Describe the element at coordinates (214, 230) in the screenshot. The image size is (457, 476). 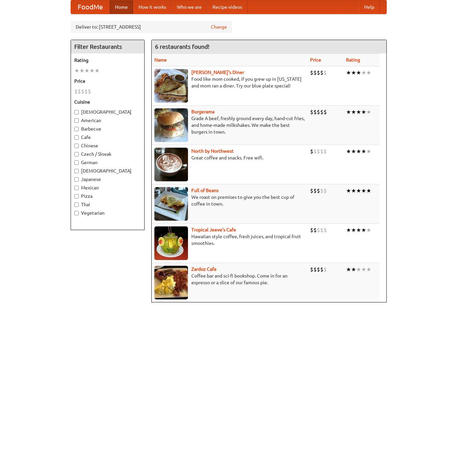
I see `a: Tropical Jeeve's Cafe` at that location.